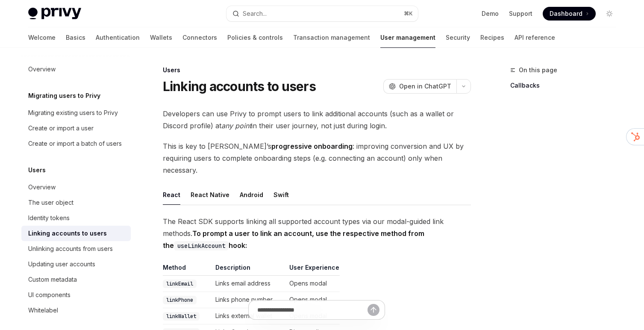 Image resolution: width=644 pixels, height=330 pixels. Describe the element at coordinates (566, 14) in the screenshot. I see `span: Dashboard` at that location.